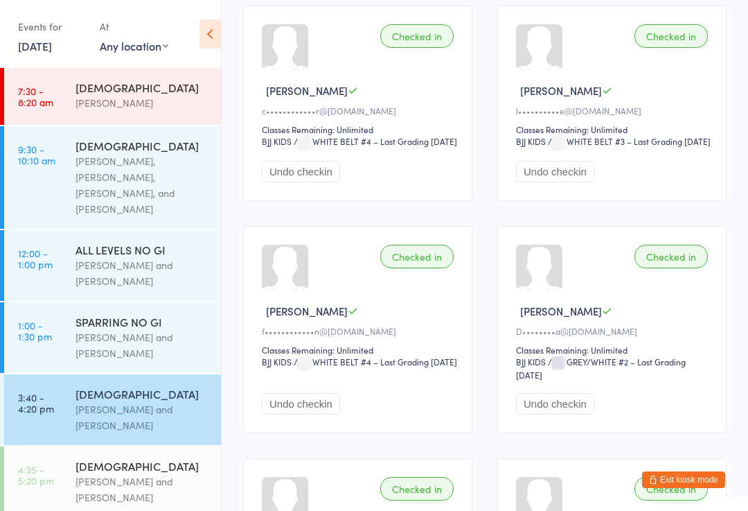 Image resolution: width=748 pixels, height=511 pixels. What do you see at coordinates (36, 403) in the screenshot?
I see `time: 3:40 - 4:20 pm` at bounding box center [36, 403].